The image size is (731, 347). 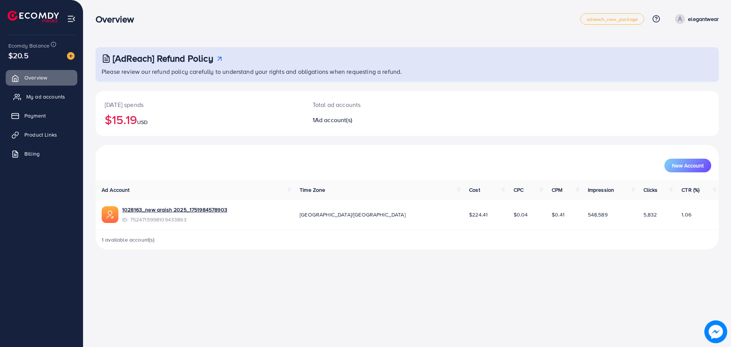 What do you see at coordinates (651, 190) in the screenshot?
I see `span: Clicks` at bounding box center [651, 190].